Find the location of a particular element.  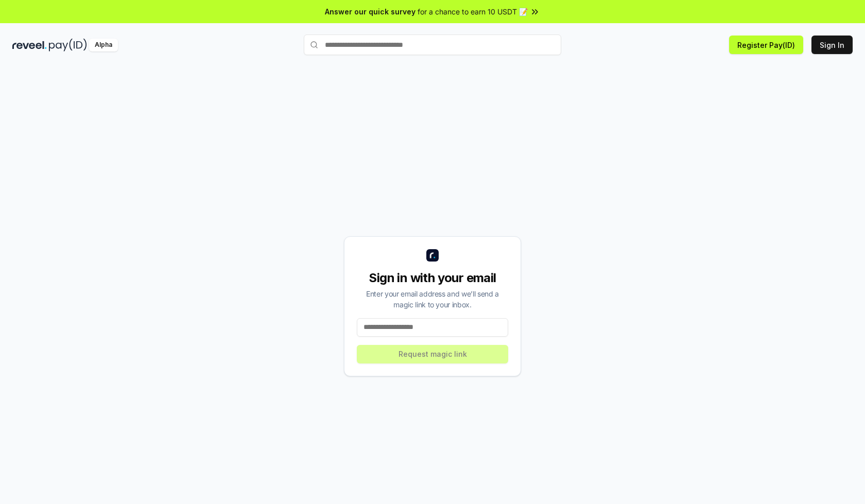

img: pay_id is located at coordinates (68, 45).